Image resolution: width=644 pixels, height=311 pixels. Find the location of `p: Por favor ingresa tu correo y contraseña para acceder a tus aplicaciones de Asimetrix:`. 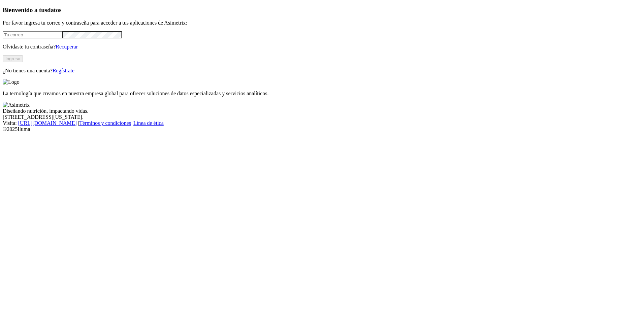

p: Por favor ingresa tu correo y contraseña para acceder a tus aplicaciones de Asimetrix: is located at coordinates (322, 23).